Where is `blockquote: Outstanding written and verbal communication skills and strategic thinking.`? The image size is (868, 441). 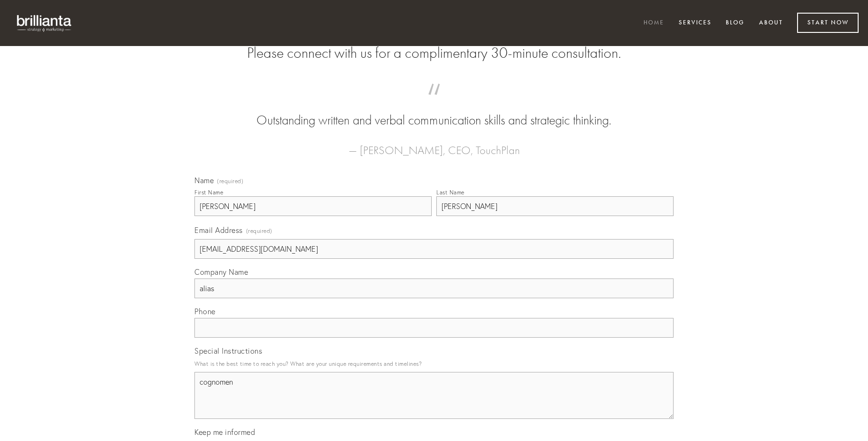
blockquote: Outstanding written and verbal communication skills and strategic thinking. is located at coordinates (434, 111).